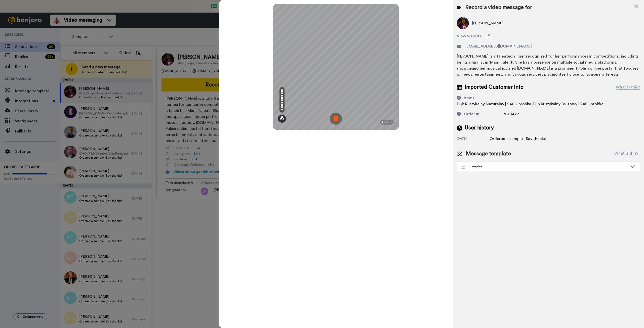  What do you see at coordinates (387, 122) in the screenshot?
I see `div: 00:20` at bounding box center [387, 122].